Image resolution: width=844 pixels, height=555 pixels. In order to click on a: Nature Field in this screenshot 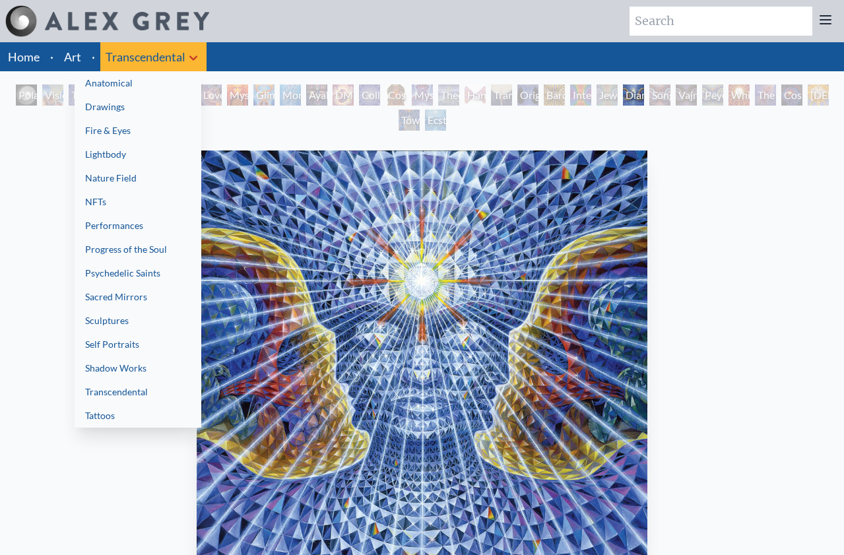, I will do `click(138, 178)`.